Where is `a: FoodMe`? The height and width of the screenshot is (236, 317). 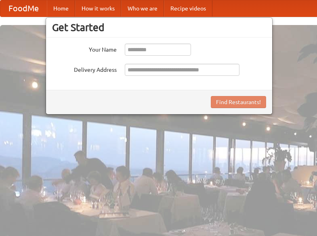 a: FoodMe is located at coordinates (23, 8).